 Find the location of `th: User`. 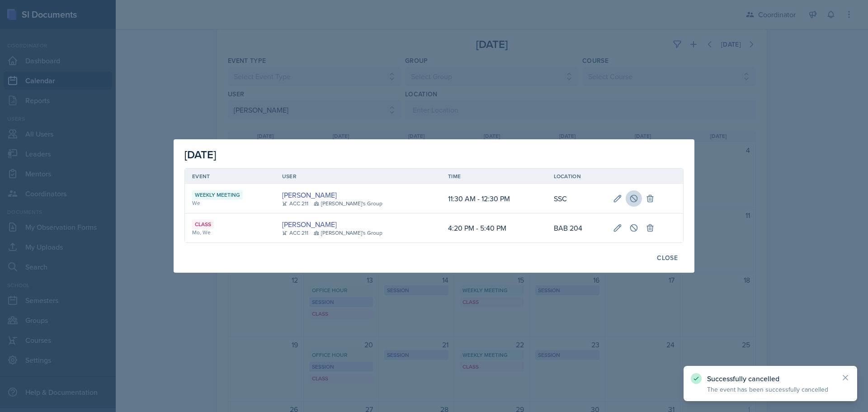

th: User is located at coordinates (358, 176).